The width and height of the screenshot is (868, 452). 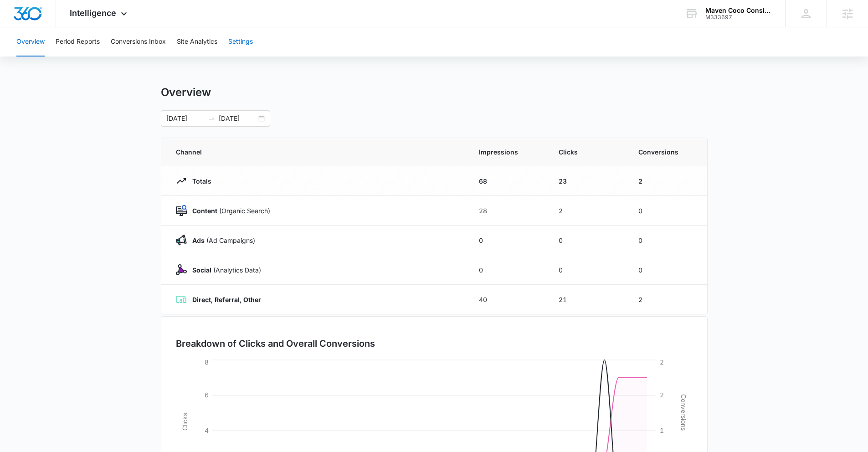 I want to click on td: 40, so click(x=508, y=299).